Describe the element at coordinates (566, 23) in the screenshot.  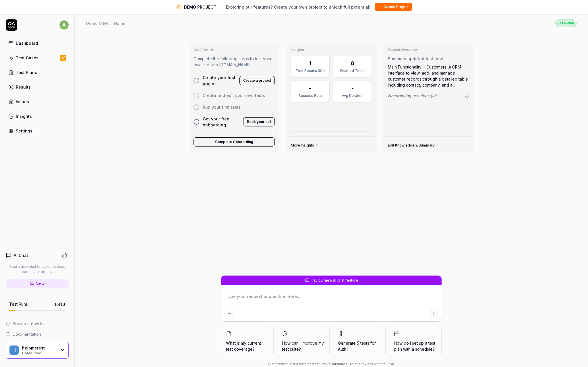
I see `button: Free Plan` at that location.